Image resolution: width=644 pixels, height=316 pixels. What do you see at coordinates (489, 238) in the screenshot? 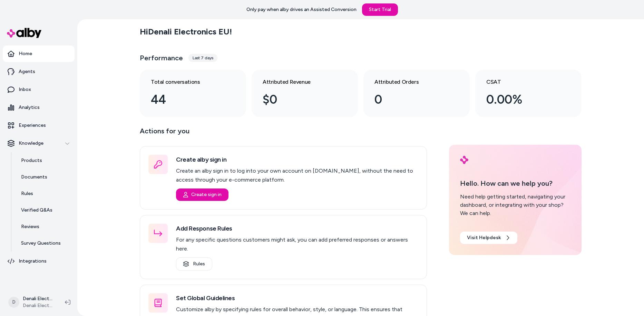
I see `a: Visit Helpdesk` at bounding box center [489, 238].